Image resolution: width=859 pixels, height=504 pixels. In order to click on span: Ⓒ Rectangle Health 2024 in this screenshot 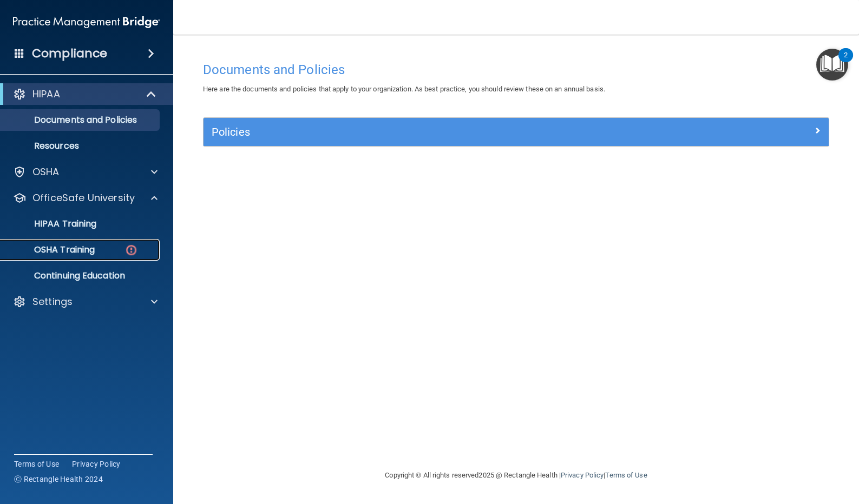, I will do `click(59, 479)`.